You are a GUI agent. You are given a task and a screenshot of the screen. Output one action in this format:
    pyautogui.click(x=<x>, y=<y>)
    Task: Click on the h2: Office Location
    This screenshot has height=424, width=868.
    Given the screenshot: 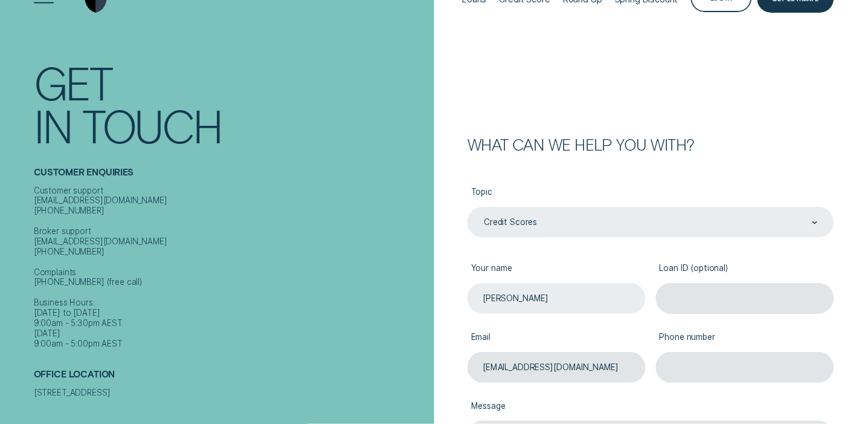 What is the action you would take?
    pyautogui.click(x=232, y=378)
    